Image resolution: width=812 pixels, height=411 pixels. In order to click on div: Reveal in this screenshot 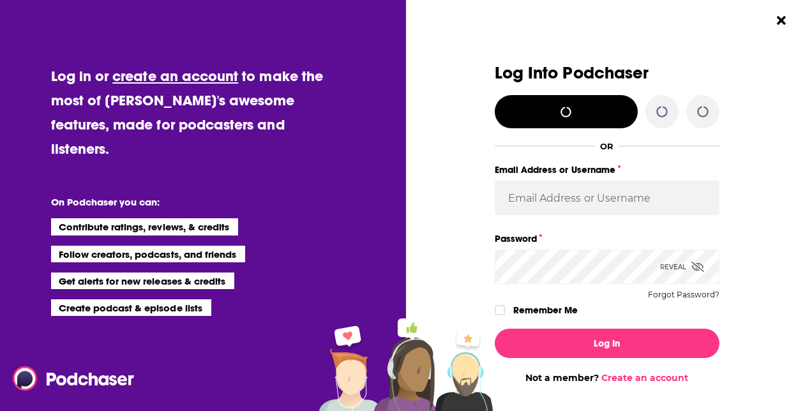, I will do `click(682, 267)`.